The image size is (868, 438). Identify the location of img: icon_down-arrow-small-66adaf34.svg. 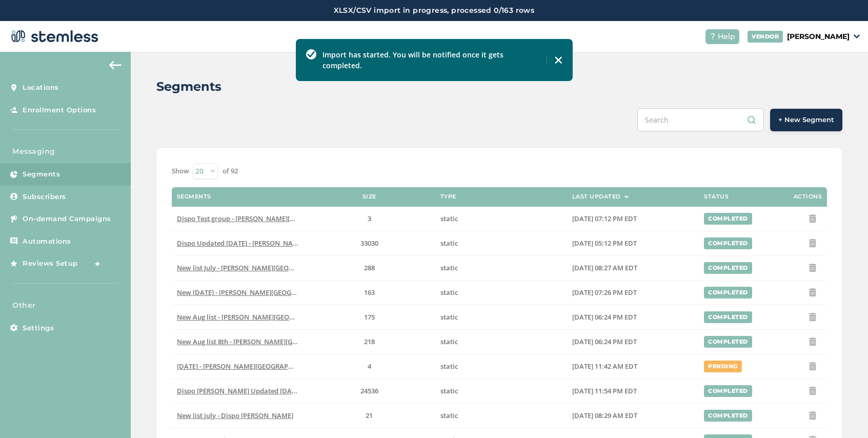
(857, 36).